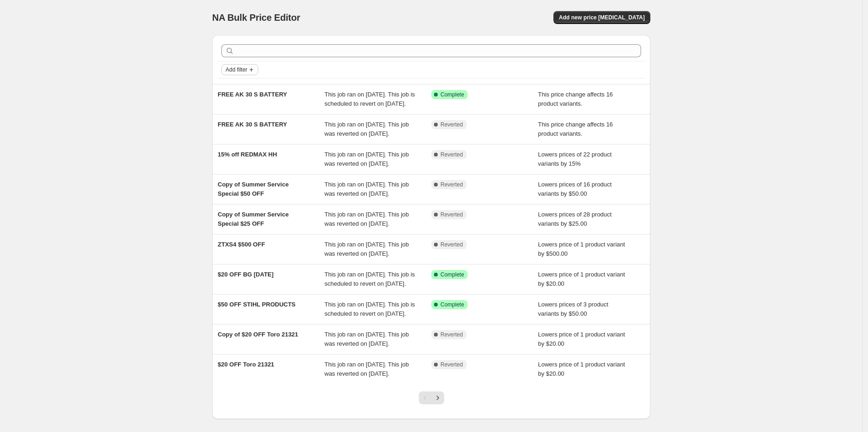  Describe the element at coordinates (431, 397) in the screenshot. I see `nav: Pagination` at that location.